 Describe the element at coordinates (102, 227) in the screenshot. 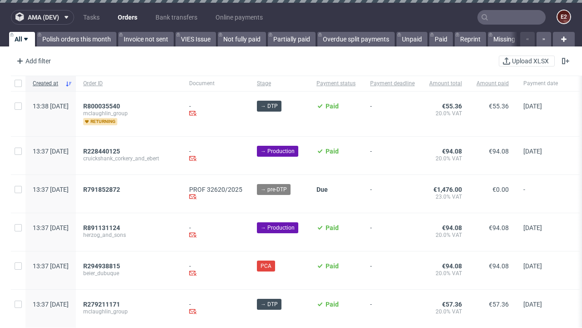

I see `a: R891131124` at that location.